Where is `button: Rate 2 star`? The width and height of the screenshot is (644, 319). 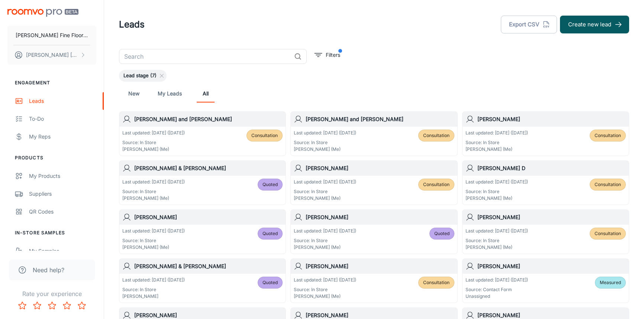 button: Rate 2 star is located at coordinates (37, 305).